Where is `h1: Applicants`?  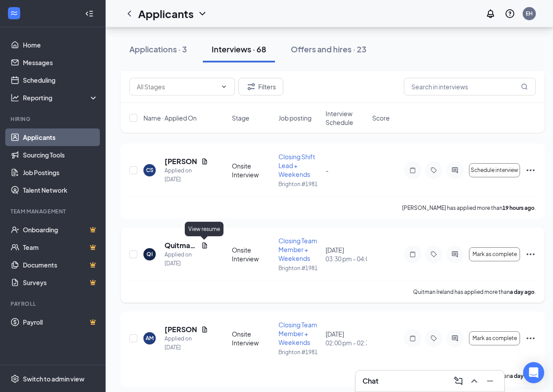
h1: Applicants is located at coordinates (166, 13).